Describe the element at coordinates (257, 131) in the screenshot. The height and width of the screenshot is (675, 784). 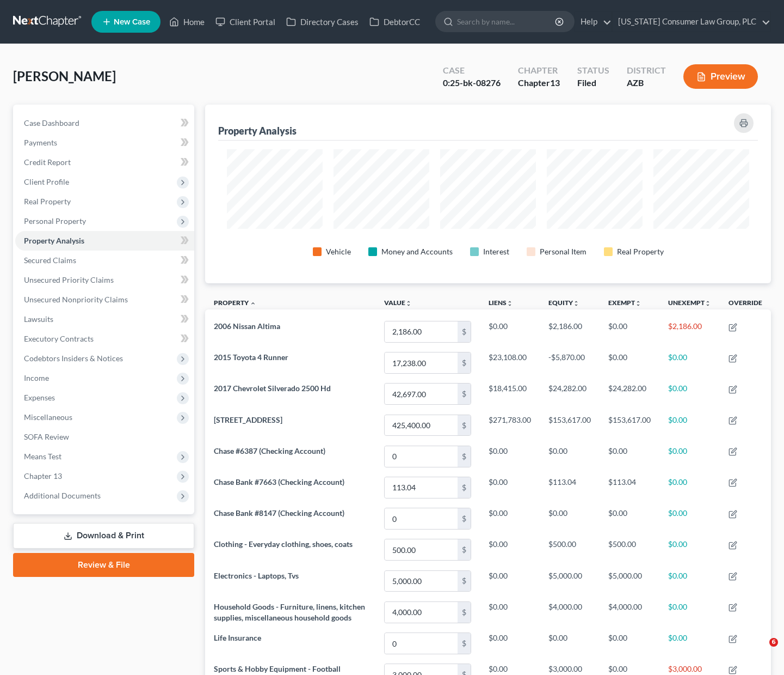
I see `div: Property Analysis` at that location.